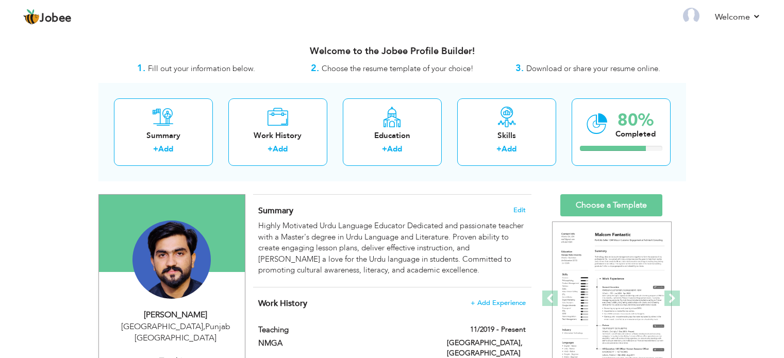  What do you see at coordinates (163, 136) in the screenshot?
I see `div: Summary` at bounding box center [163, 136].